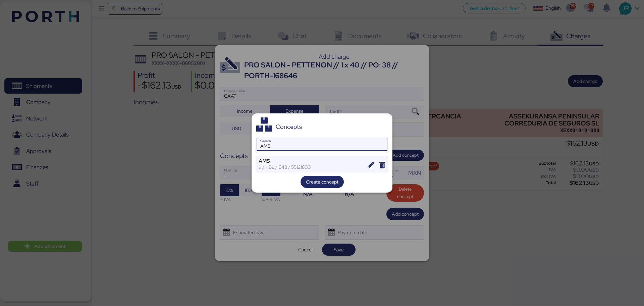  Describe the element at coordinates (322, 182) in the screenshot. I see `button: Create concept` at that location.